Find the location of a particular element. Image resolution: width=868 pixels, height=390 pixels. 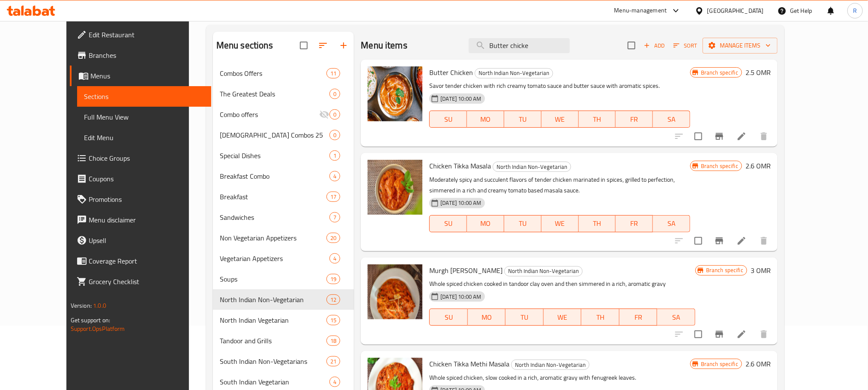

span: Coupons is located at coordinates (146, 179).